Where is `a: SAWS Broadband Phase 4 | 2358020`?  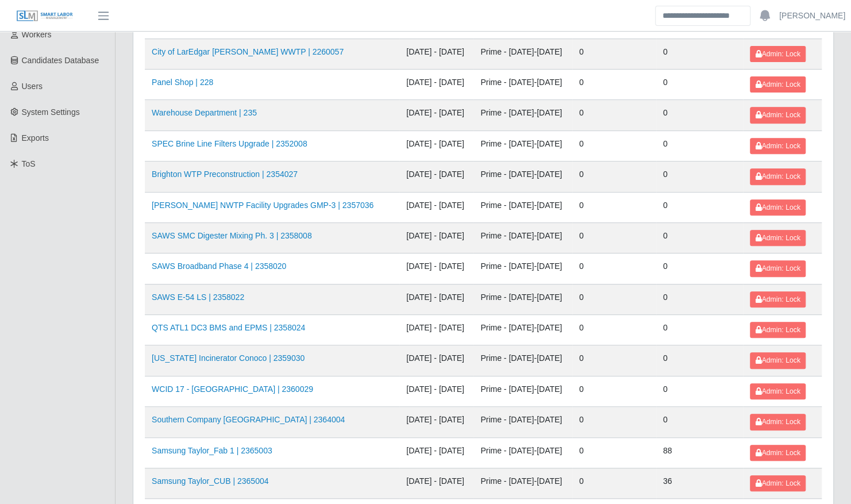
a: SAWS Broadband Phase 4 | 2358020 is located at coordinates (219, 266).